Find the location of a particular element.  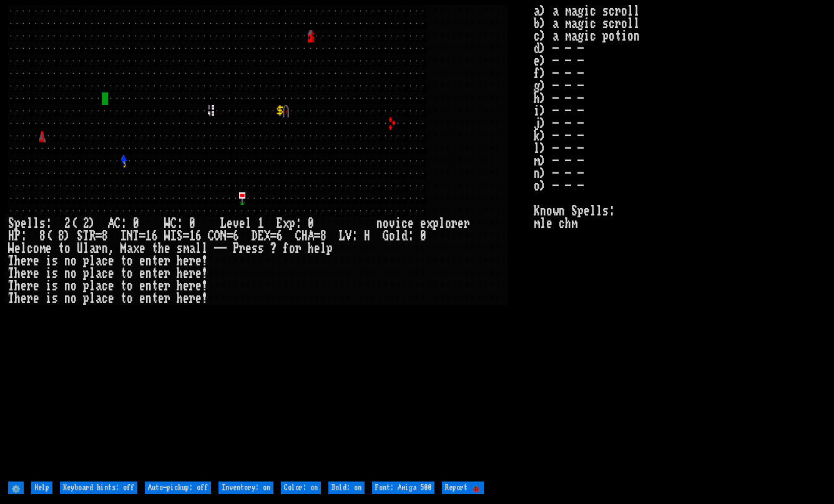

div: D is located at coordinates (255, 236).